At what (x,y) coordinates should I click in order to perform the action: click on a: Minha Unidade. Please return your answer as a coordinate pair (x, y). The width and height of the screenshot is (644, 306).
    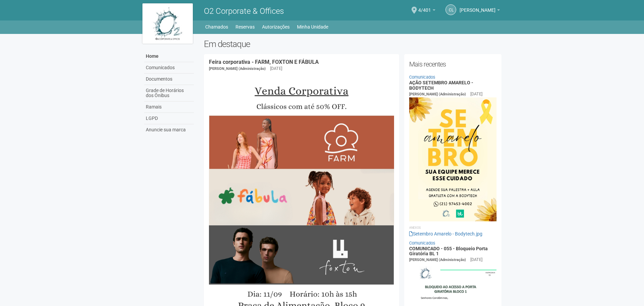
    Looking at the image, I should click on (313, 27).